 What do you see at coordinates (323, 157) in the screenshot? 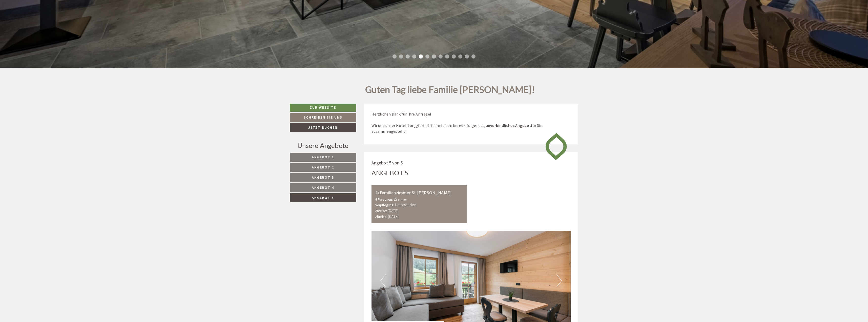
I see `span: Angebot 1` at bounding box center [323, 157].